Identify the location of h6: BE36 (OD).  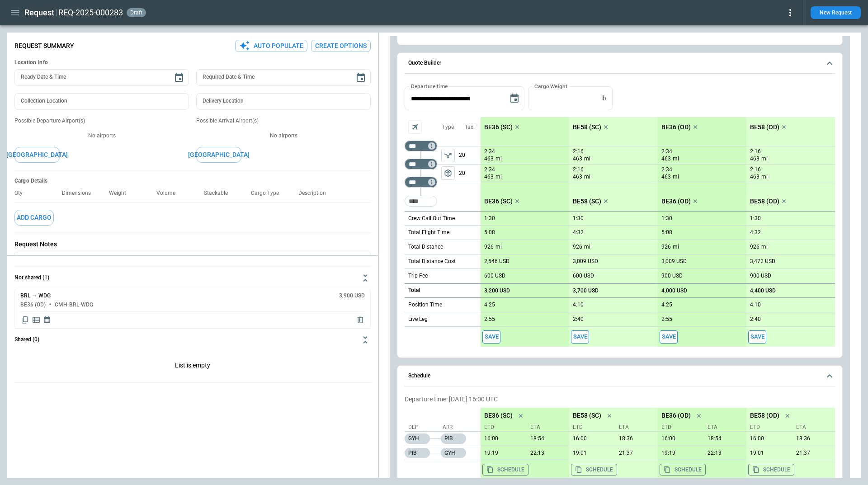
(33, 305).